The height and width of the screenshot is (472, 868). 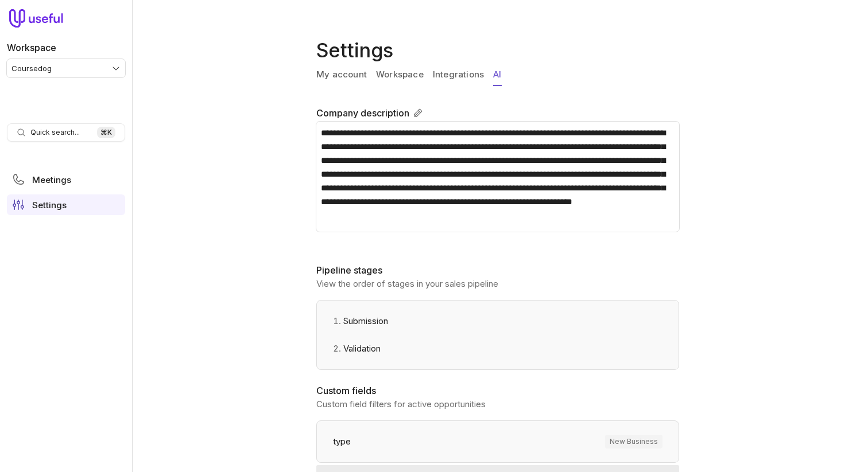 I want to click on p: View the order of stages in your sales pipeline, so click(x=498, y=284).